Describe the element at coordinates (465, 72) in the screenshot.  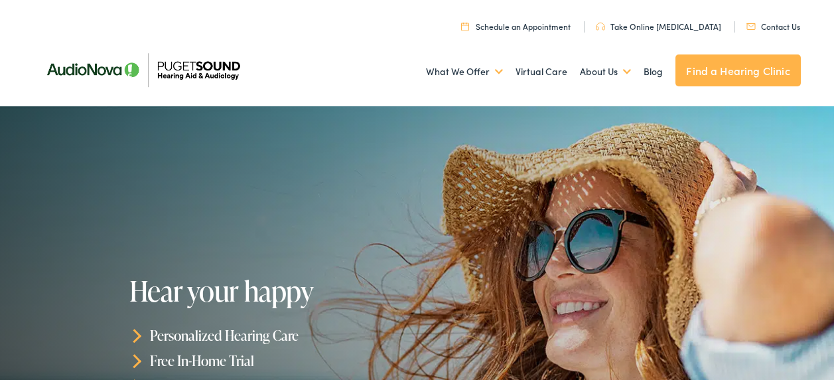
I see `a: What We Offer` at that location.